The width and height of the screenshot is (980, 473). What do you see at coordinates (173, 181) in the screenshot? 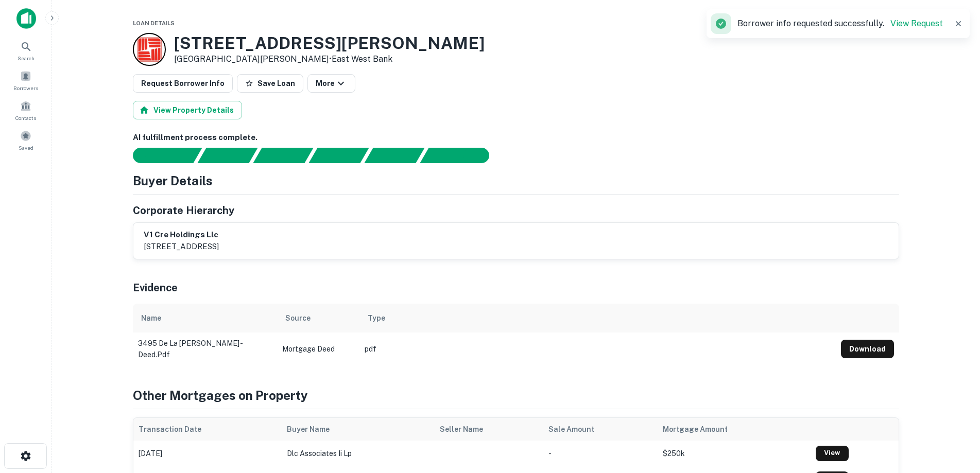
I see `h4: Buyer Details` at bounding box center [173, 181].